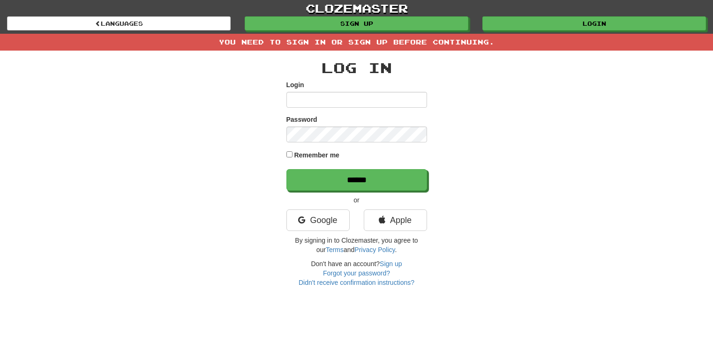 This screenshot has height=342, width=713. I want to click on a: Terms, so click(335, 250).